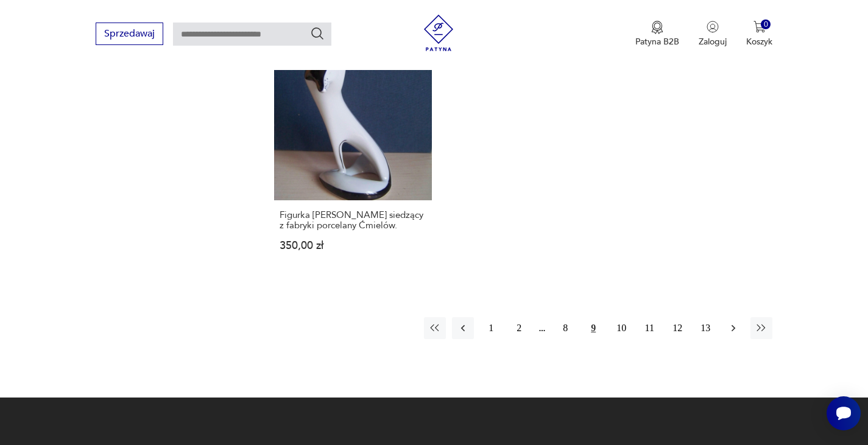  What do you see at coordinates (519, 328) in the screenshot?
I see `button: 2` at bounding box center [519, 328].